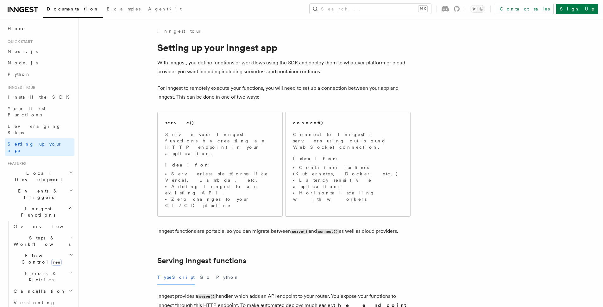 The image size is (603, 307). Describe the element at coordinates (202, 260) in the screenshot. I see `a: Serving Inngest functions` at that location.